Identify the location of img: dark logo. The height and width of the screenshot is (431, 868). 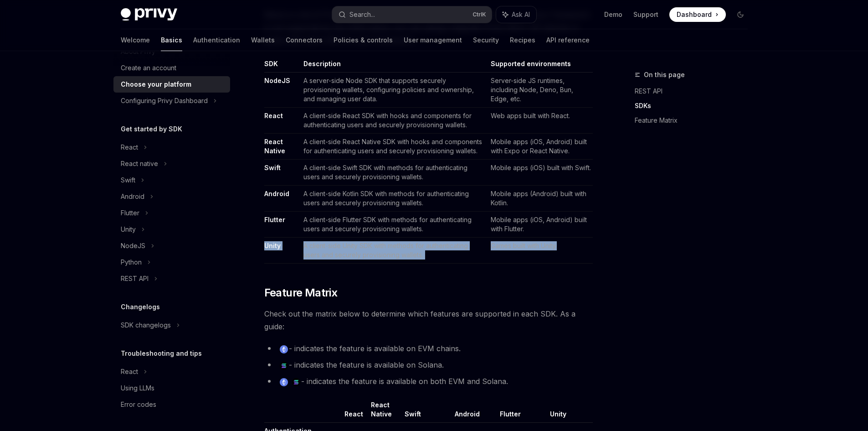
(149, 14).